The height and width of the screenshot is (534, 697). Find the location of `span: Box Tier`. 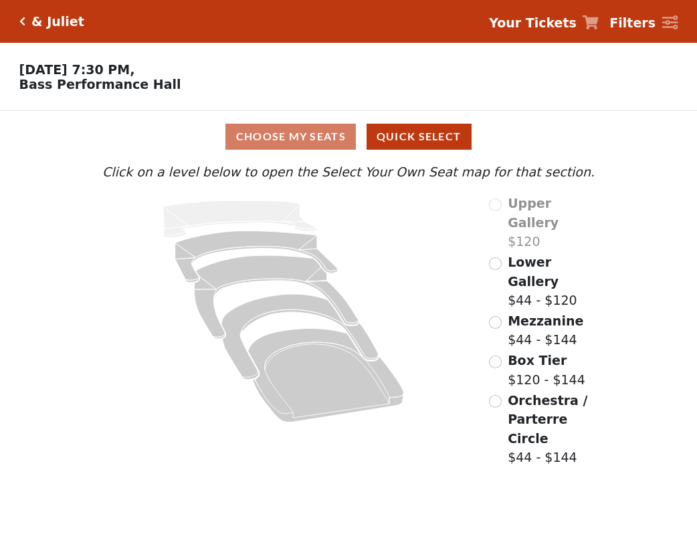

span: Box Tier is located at coordinates (537, 360).